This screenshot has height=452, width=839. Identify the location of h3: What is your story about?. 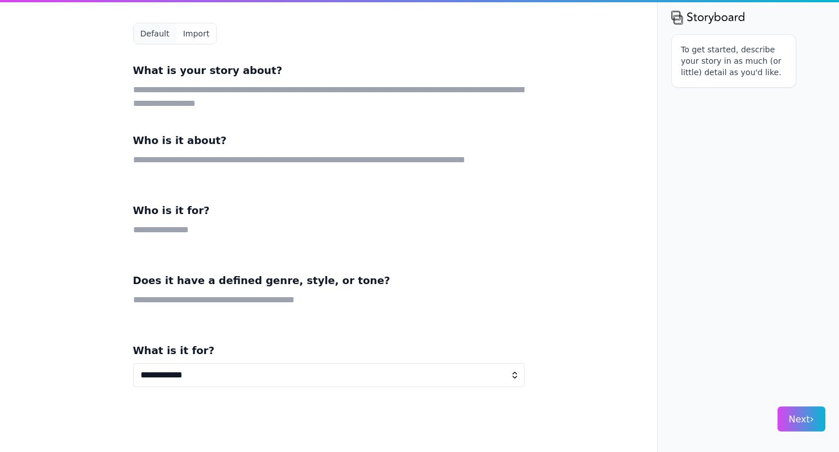
(329, 71).